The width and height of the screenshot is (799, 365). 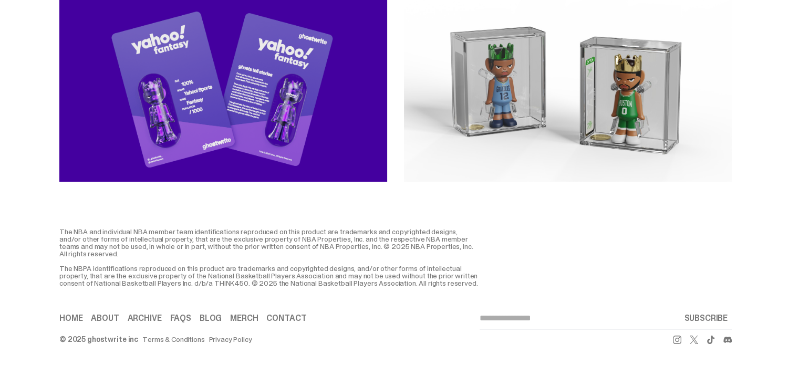 What do you see at coordinates (231, 339) in the screenshot?
I see `a: Privacy Policy` at bounding box center [231, 339].